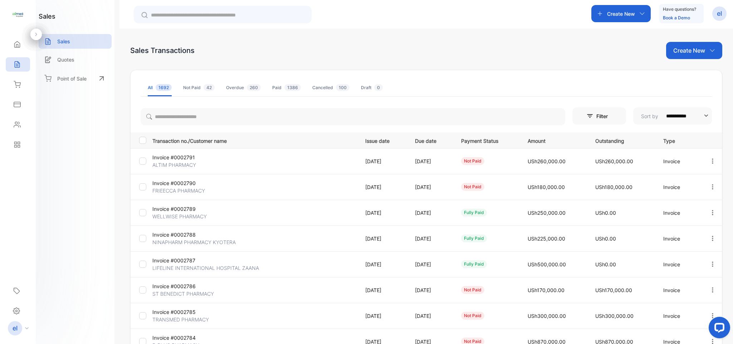 This screenshot has height=344, width=733. What do you see at coordinates (47, 16) in the screenshot?
I see `h1: sales` at bounding box center [47, 16].